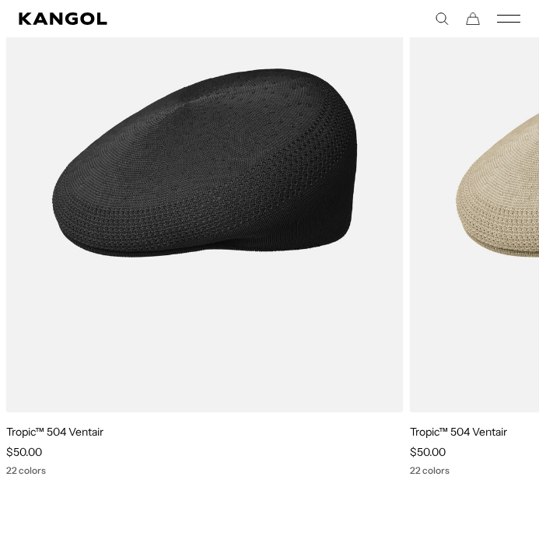 This screenshot has height=536, width=539. Describe the element at coordinates (442, 19) in the screenshot. I see `summary: Search here` at that location.